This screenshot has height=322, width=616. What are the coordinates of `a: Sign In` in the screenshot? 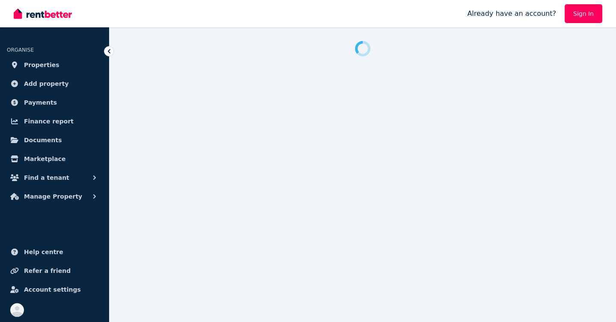 It's located at (583, 14).